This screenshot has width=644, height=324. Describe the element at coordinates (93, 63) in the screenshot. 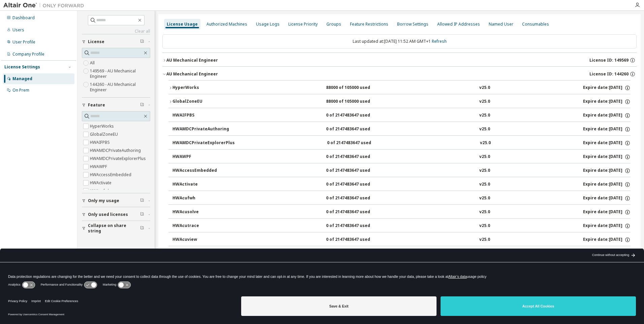

I see `label: All` at that location.